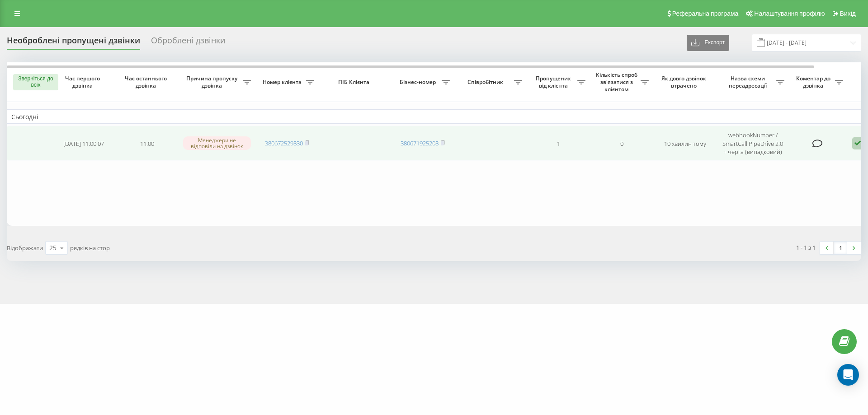 Image resolution: width=868 pixels, height=415 pixels. What do you see at coordinates (147, 144) in the screenshot?
I see `font: 11:00` at bounding box center [147, 144].